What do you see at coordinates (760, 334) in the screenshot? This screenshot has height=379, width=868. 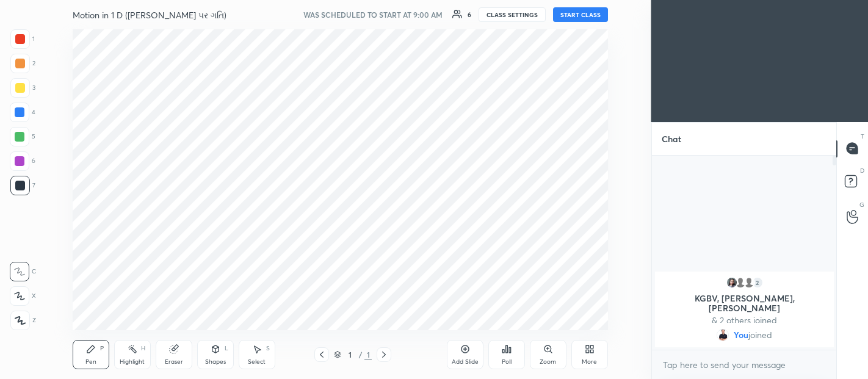 I see `span: joined` at bounding box center [760, 334].